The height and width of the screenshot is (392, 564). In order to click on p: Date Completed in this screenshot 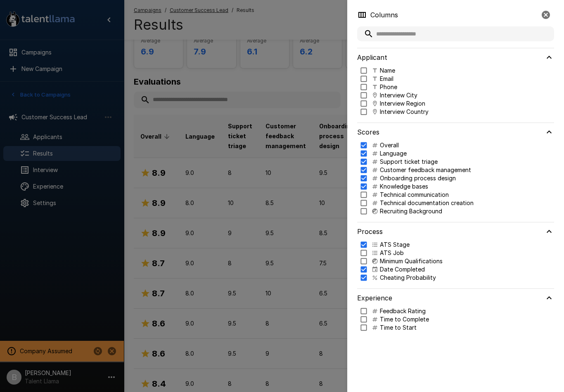, I will do `click(402, 269)`.